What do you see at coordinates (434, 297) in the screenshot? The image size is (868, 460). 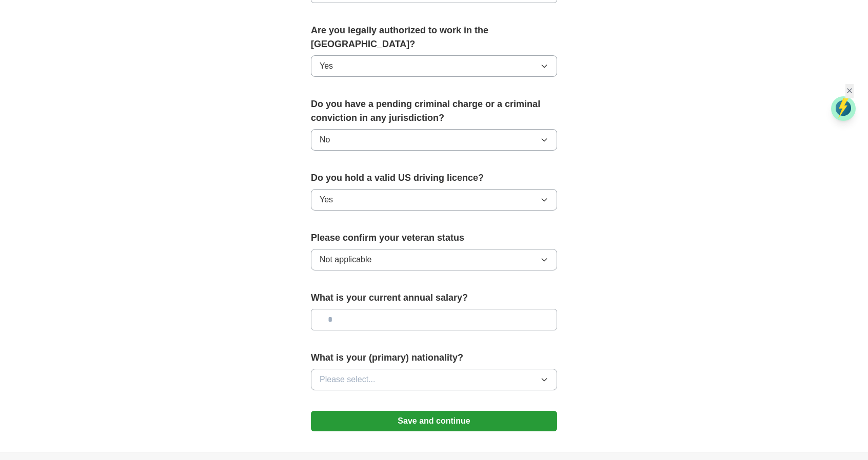 I see `label: What is your current annual salary?` at bounding box center [434, 297].